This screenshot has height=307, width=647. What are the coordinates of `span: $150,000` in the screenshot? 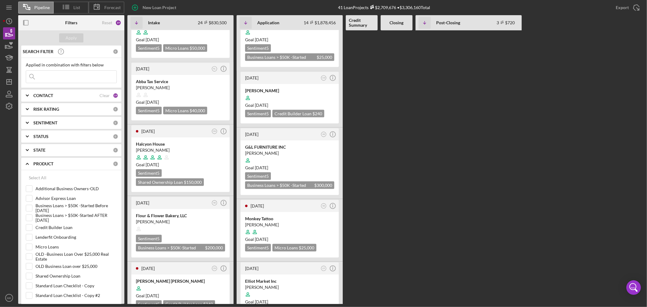 It's located at (193, 182).